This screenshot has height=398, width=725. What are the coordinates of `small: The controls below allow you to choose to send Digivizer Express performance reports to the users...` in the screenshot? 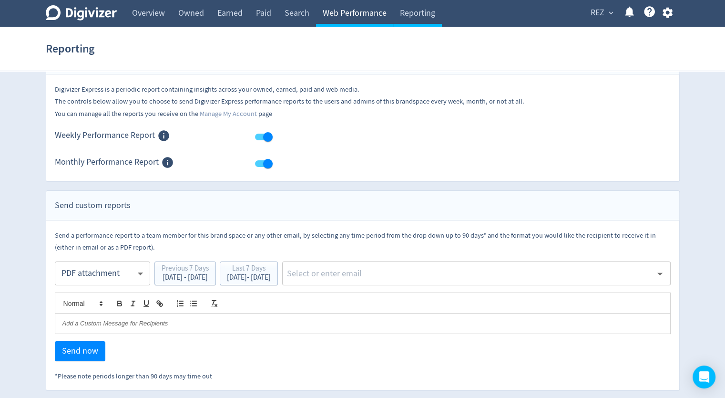 It's located at (289, 101).